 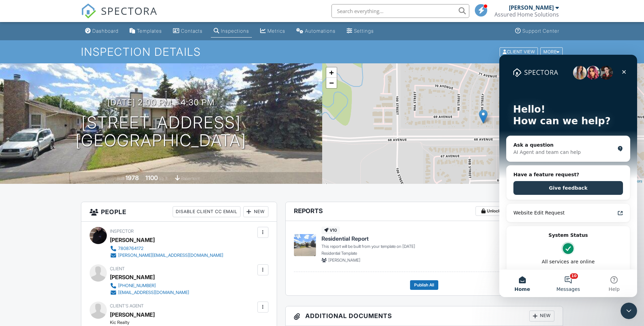 What do you see at coordinates (107, 18) in the screenshot?
I see `img: Profile image for Kiri` at bounding box center [107, 18].